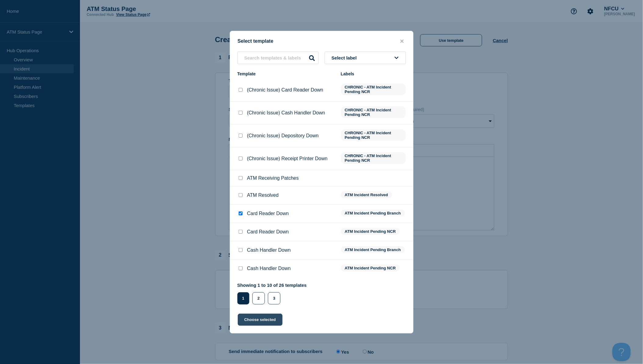  What do you see at coordinates (240, 90) in the screenshot?
I see `input: (Chronic Issue) Card Reader Down checkbox` at bounding box center [240, 90].